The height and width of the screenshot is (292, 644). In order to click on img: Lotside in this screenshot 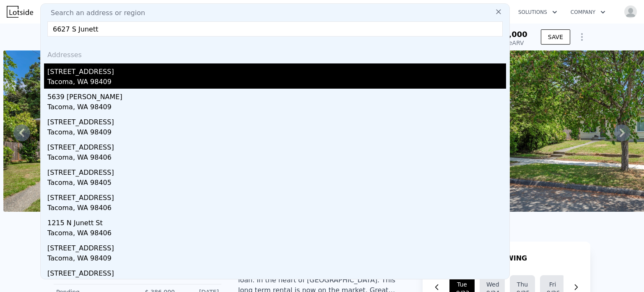, I will do `click(20, 12)`.